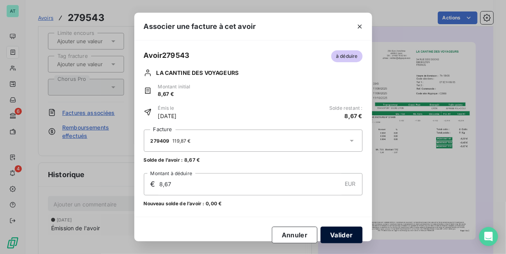 The width and height of the screenshot is (506, 254). Describe the element at coordinates (160, 141) in the screenshot. I see `span: 279409` at that location.